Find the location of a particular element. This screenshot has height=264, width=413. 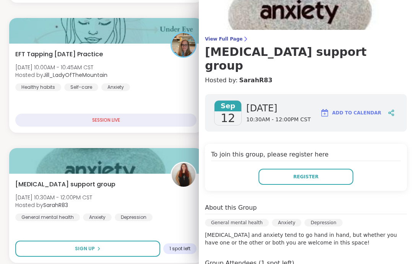

span: Sep is located at coordinates (228, 106).